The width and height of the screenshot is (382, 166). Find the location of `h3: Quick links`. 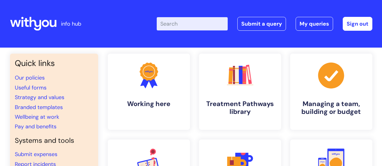

h3: Quick links is located at coordinates (54, 63).